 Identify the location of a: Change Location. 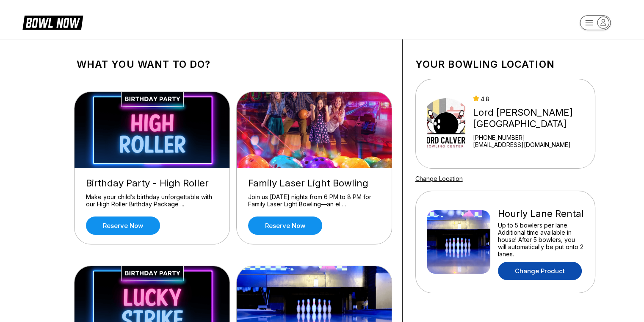
(439, 178).